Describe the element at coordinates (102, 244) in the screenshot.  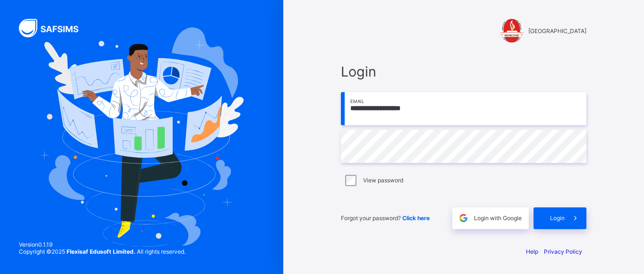
I see `span: Version 0.1.19` at that location.